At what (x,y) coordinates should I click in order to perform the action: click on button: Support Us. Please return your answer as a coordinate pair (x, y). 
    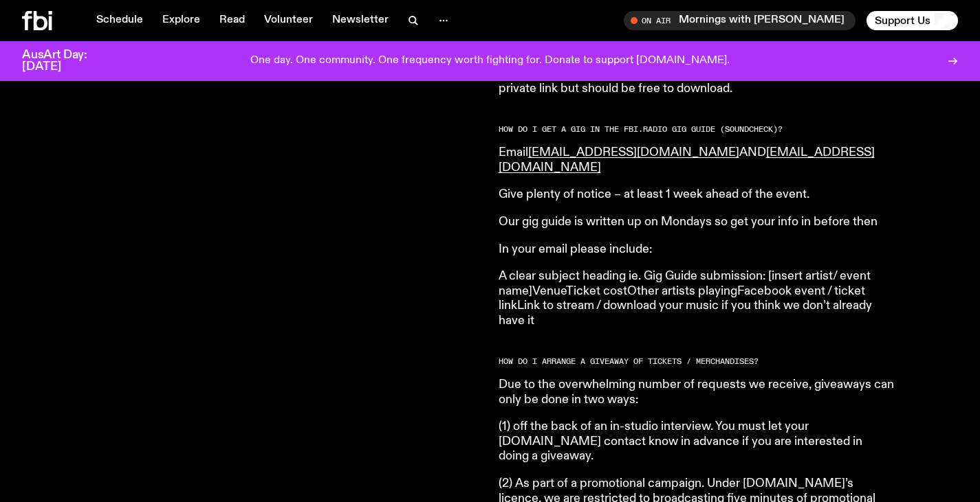
    Looking at the image, I should click on (912, 21).